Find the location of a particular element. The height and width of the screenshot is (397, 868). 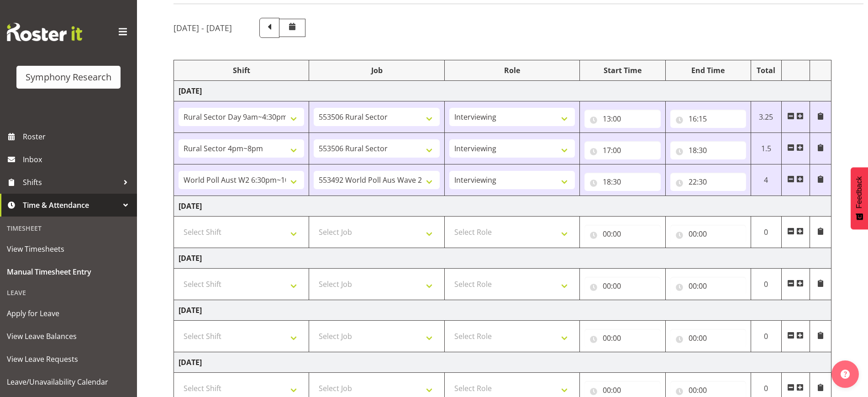

span: Inbox is located at coordinates (78, 159).